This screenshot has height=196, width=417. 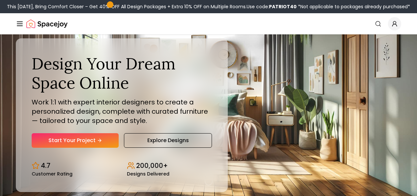 I want to click on p: 200,000+, so click(x=152, y=165).